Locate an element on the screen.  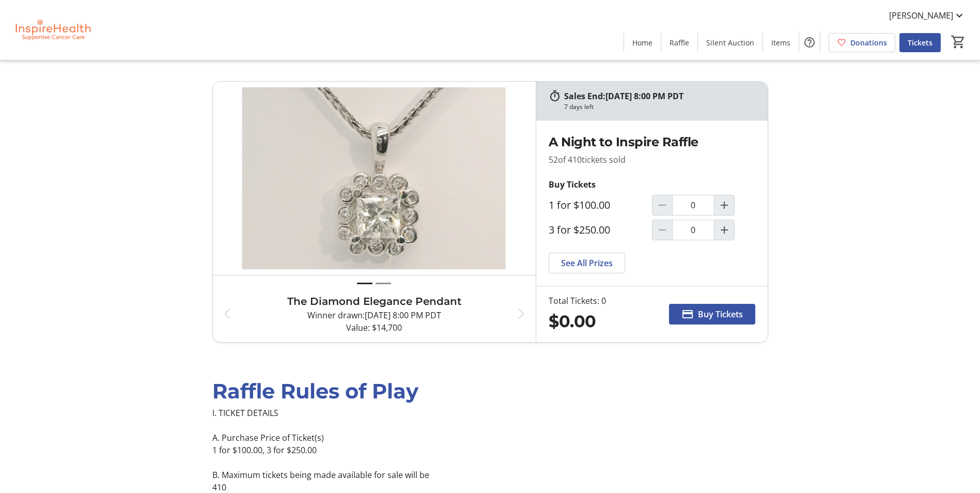
p: I. TICKET DETAILS is located at coordinates (490, 413).